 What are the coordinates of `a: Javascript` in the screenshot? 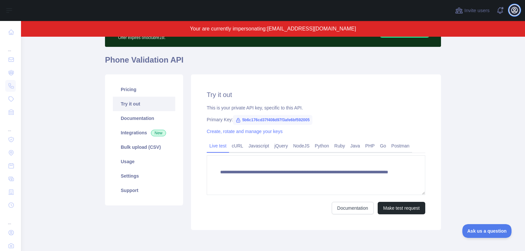 It's located at (259, 146).